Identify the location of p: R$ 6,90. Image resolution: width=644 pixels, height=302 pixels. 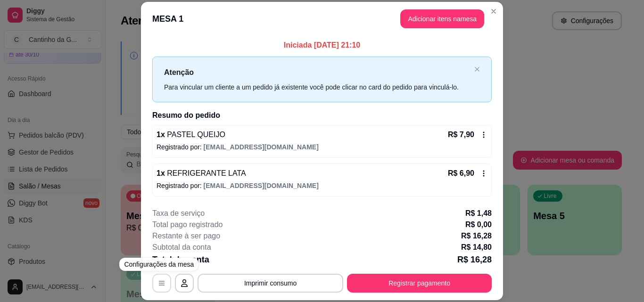
(461, 173).